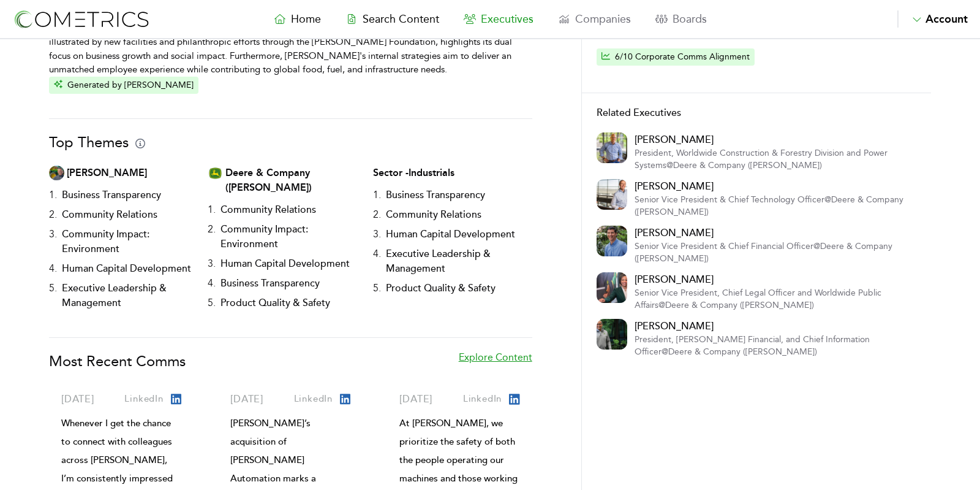 The height and width of the screenshot is (490, 980). Describe the element at coordinates (594, 19) in the screenshot. I see `a: Companies` at that location.